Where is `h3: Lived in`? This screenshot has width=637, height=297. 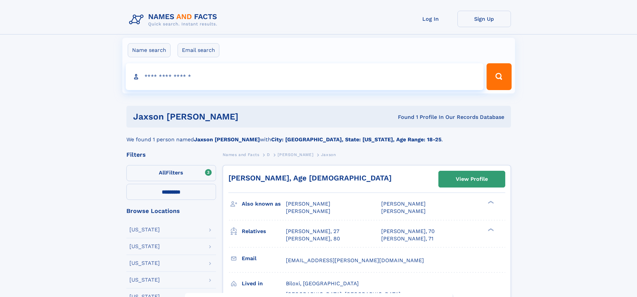
h3: Lived in is located at coordinates (264, 283).